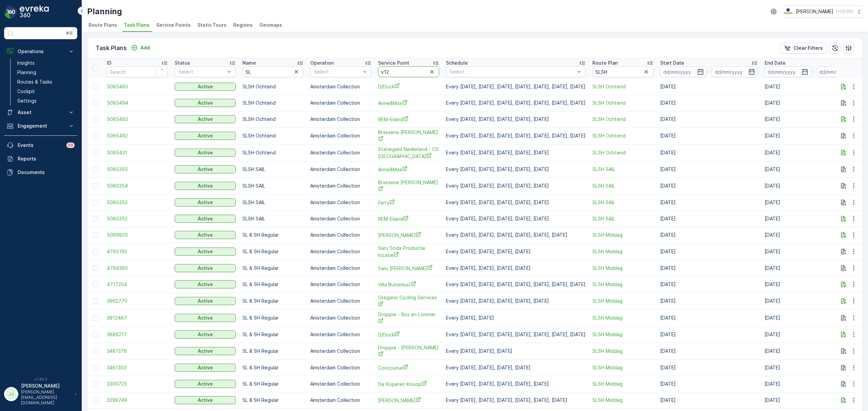 The height and width of the screenshot is (411, 868). What do you see at coordinates (40, 172) in the screenshot?
I see `a: Documents` at bounding box center [40, 172].